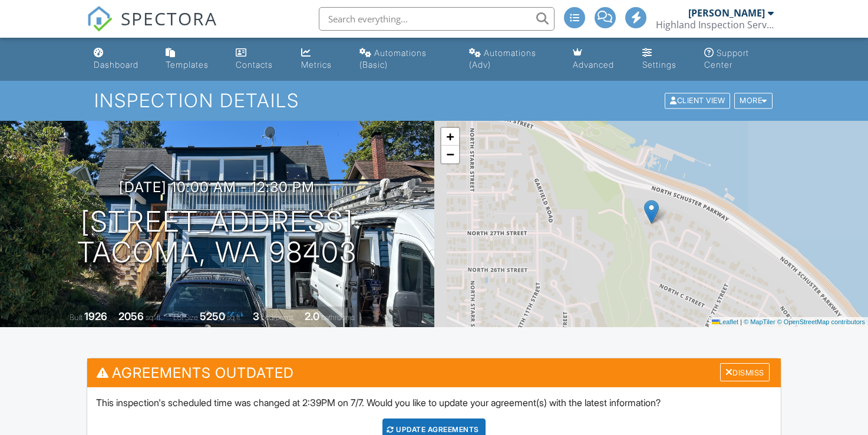 This screenshot has height=435, width=868. What do you see at coordinates (277, 317) in the screenshot?
I see `span: bedrooms` at bounding box center [277, 317].